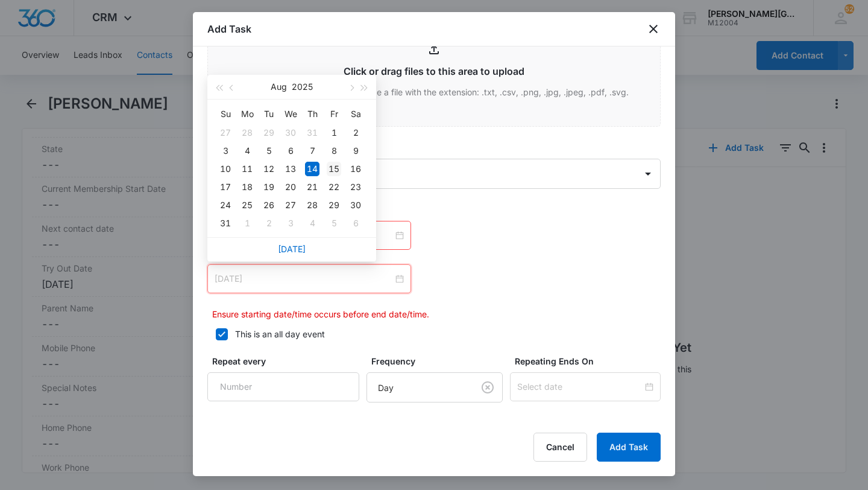 This screenshot has width=868, height=490. I want to click on td: 2025-08-17, so click(225, 187).